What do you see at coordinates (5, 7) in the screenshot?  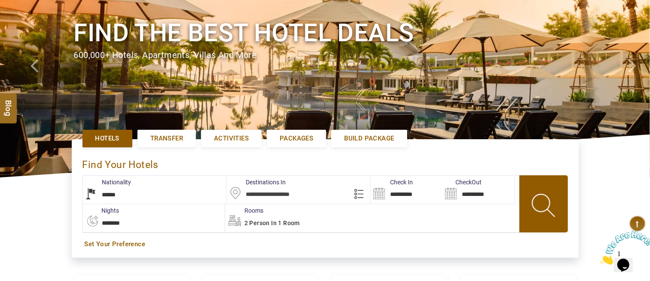 I see `span: 1` at bounding box center [5, 7].